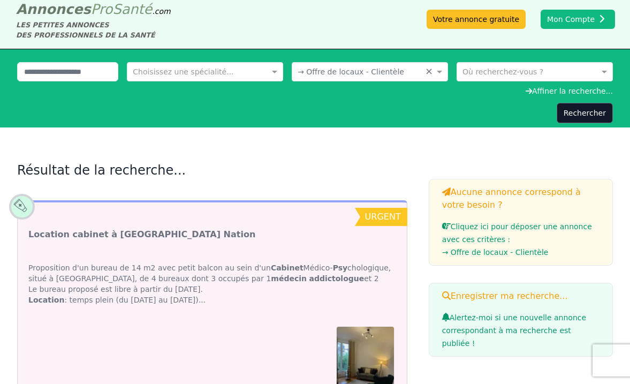 The height and width of the screenshot is (384, 630). Describe the element at coordinates (161, 11) in the screenshot. I see `span: .com` at that location.